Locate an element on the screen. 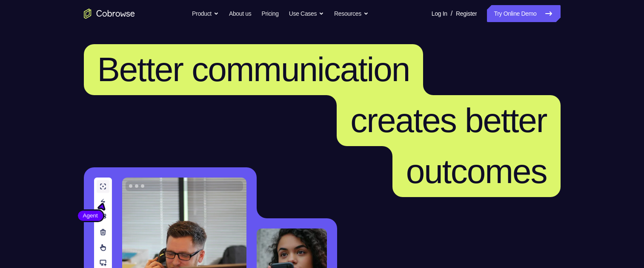  a: Log In is located at coordinates (439, 13).